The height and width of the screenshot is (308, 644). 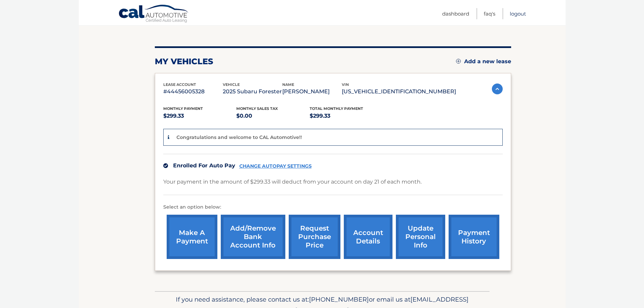 What do you see at coordinates (183, 108) in the screenshot?
I see `span: Monthly Payment` at bounding box center [183, 108].